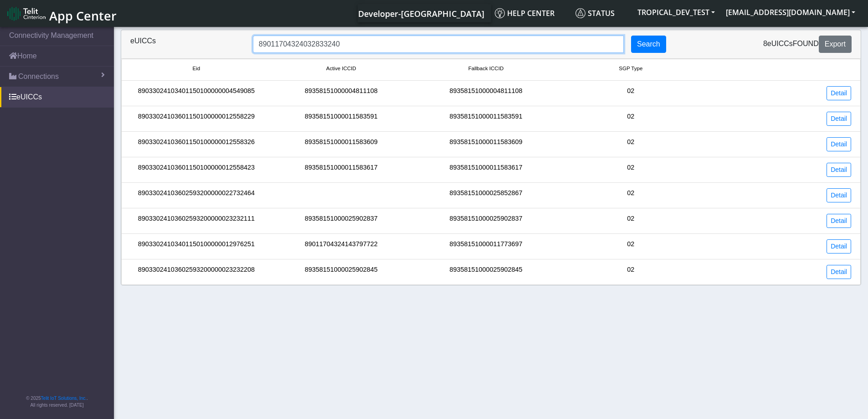 This screenshot has height=419, width=868. I want to click on input: Search..., so click(438, 44).